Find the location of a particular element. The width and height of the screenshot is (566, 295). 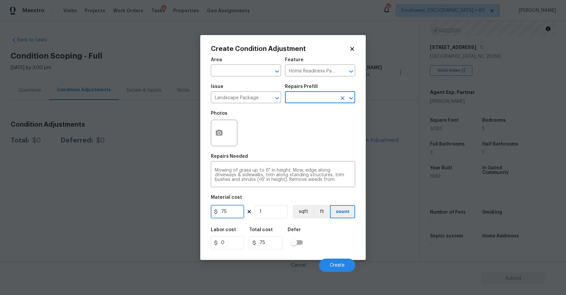

h5: Total cost is located at coordinates (261, 230).